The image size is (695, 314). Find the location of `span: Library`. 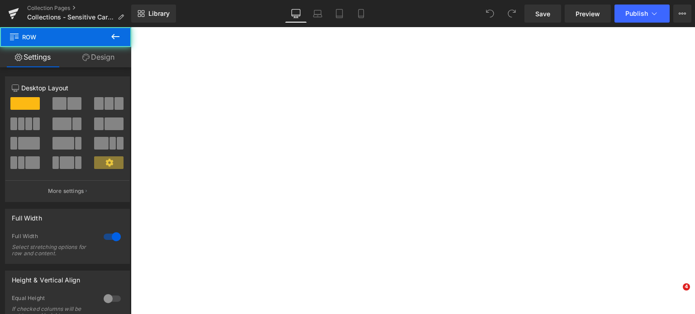

span: Library is located at coordinates (159, 14).